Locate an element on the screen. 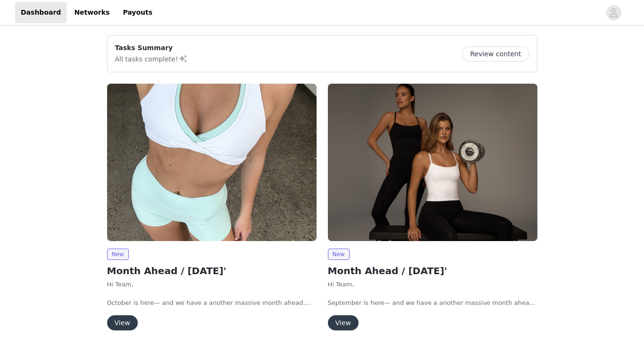  p: Tasks Summary is located at coordinates (151, 48).